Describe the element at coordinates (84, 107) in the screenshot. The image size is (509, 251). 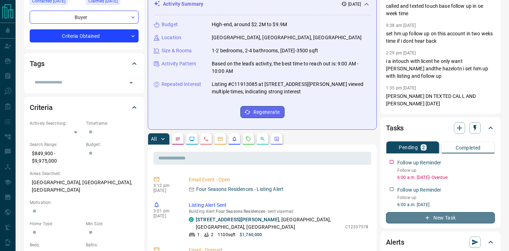
I see `div: Criteria` at that location.